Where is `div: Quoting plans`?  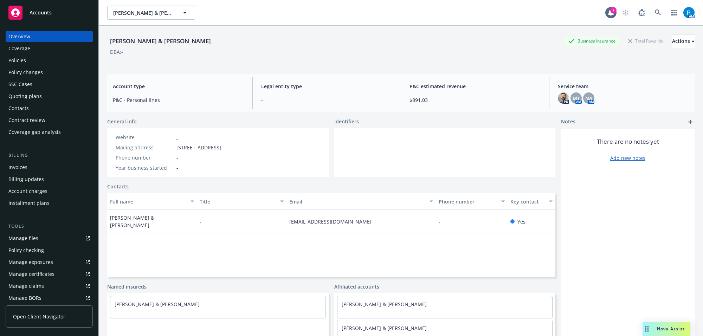 div: Quoting plans is located at coordinates (25, 96).